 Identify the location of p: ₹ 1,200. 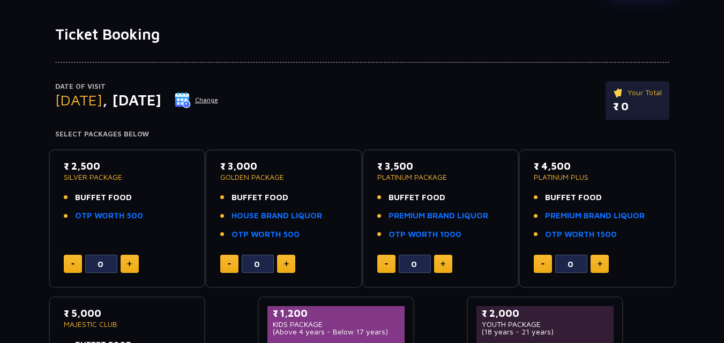
(336, 313).